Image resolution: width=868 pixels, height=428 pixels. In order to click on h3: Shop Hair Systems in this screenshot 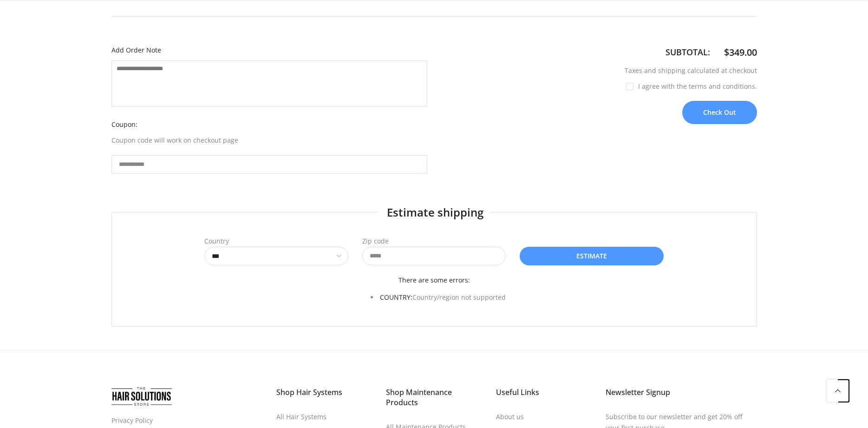, I will do `click(324, 392)`.